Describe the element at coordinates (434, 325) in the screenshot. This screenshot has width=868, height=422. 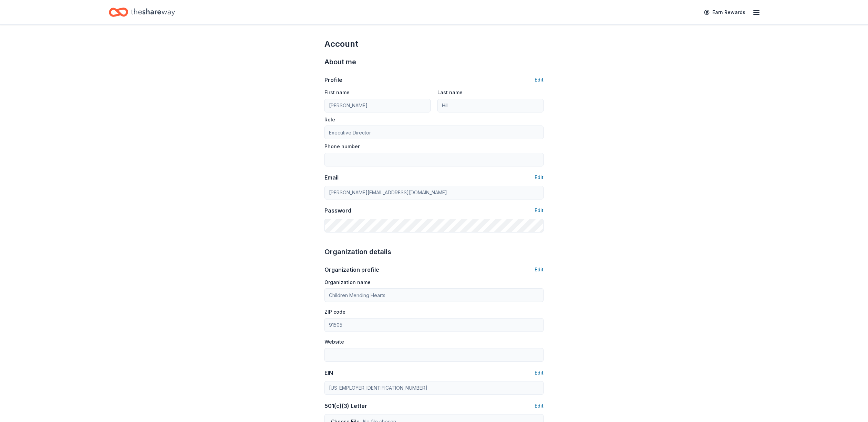
I see `input: 12345 (U.S. only)` at that location.